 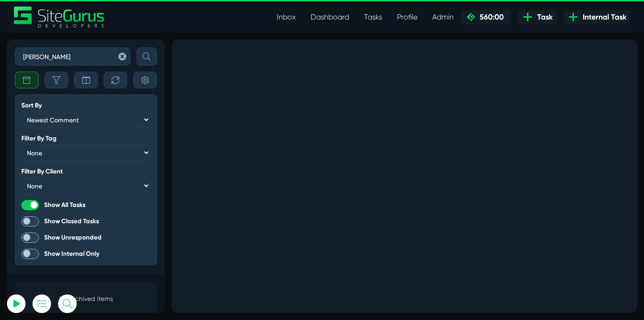 What do you see at coordinates (603, 17) in the screenshot?
I see `span: Internal Task` at bounding box center [603, 17].